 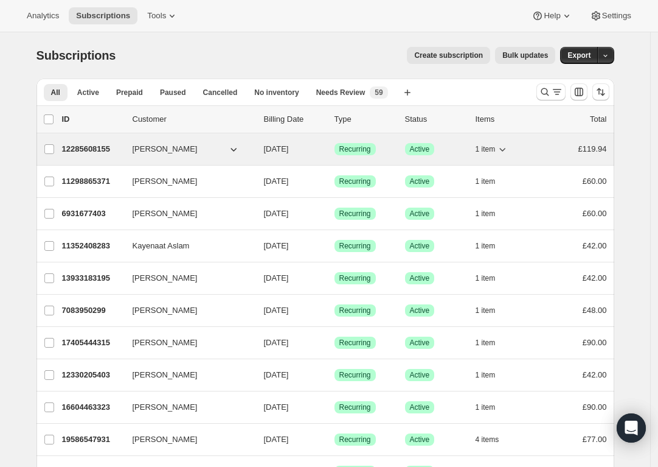 I want to click on p: Customer, so click(x=193, y=119).